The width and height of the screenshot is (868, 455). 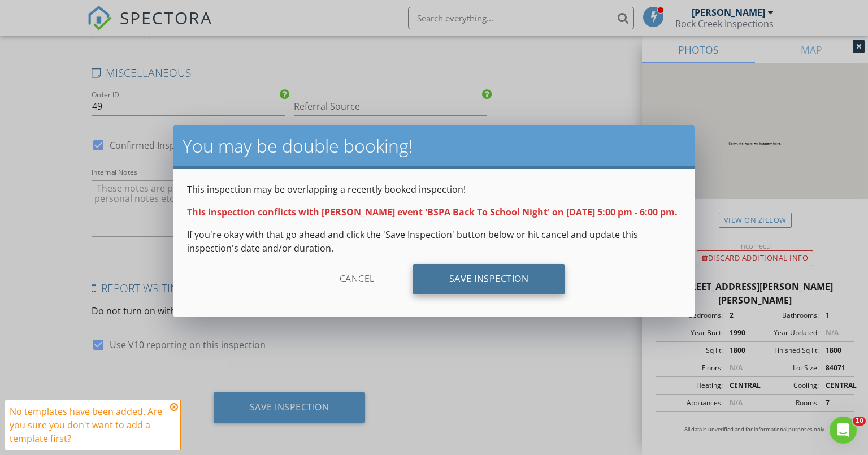 What do you see at coordinates (434, 190) in the screenshot?
I see `p: This inspection may be overlapping a recently booked inspection!` at bounding box center [434, 190].